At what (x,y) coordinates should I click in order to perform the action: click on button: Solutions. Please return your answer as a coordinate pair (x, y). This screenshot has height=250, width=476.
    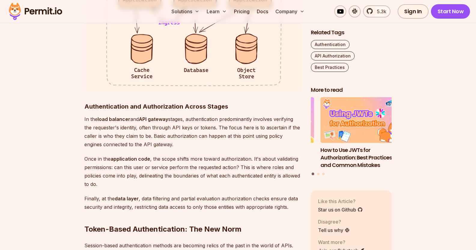
    Looking at the image, I should click on (185, 11).